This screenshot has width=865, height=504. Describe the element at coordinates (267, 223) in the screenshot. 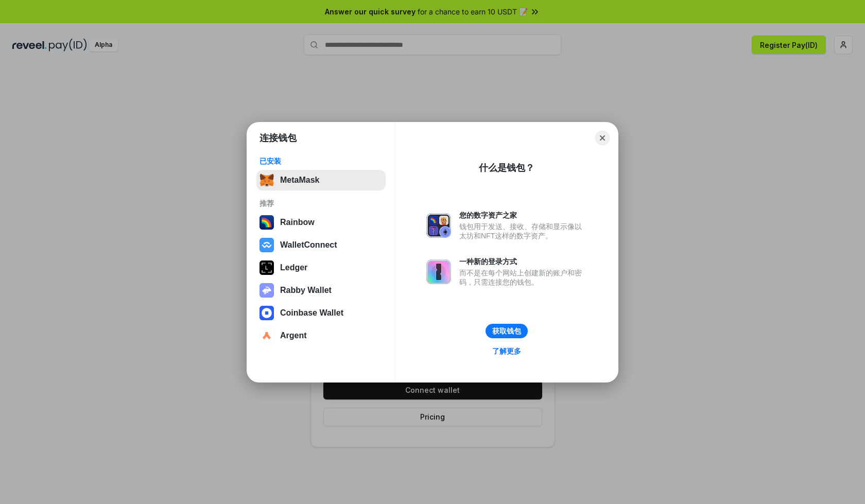

I see `img: svg+xml,%3Csvg%20width%3D%22120%22%20height%3D%22120%22%20viewBox%3D%220%200%20120%20120%22%20fil...` at that location.